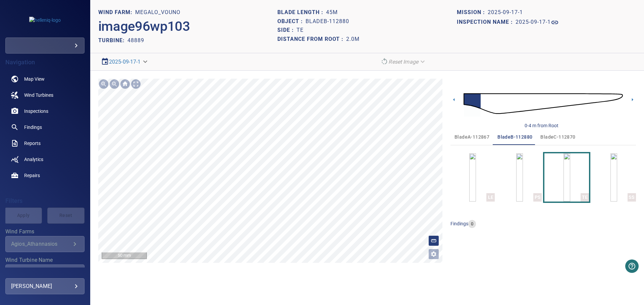 The image size is (644, 305). Describe the element at coordinates (543, 103) in the screenshot. I see `img: d` at that location.